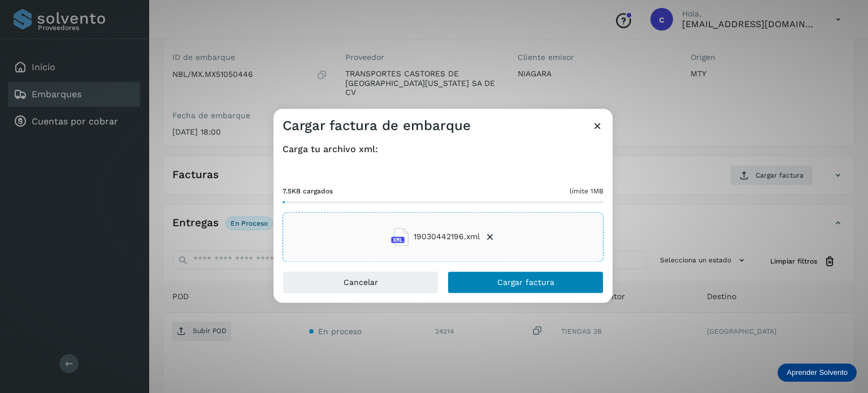 This screenshot has width=868, height=393. What do you see at coordinates (525, 282) in the screenshot?
I see `span: Cargar factura` at bounding box center [525, 282].